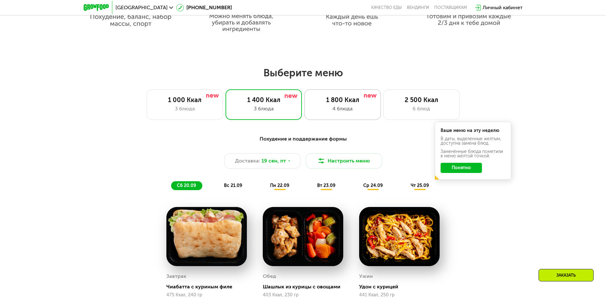 The width and height of the screenshot is (606, 303). Describe the element at coordinates (422, 100) in the screenshot. I see `div: 2 500 Ккал` at that location.